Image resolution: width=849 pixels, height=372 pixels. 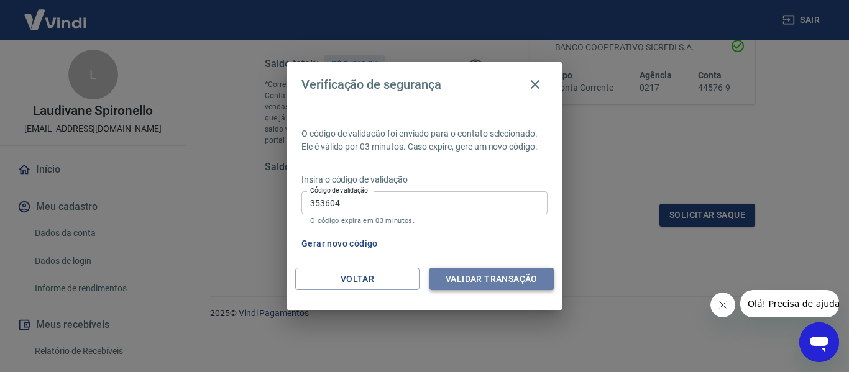 I want to click on span: Olá! Precisa de ajuda?, so click(x=56, y=14).